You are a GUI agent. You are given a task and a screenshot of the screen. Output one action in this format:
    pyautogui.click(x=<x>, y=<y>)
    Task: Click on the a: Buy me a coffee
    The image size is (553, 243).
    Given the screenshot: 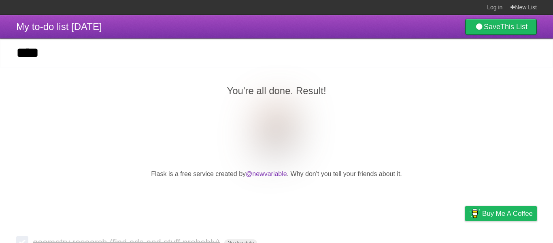 What is the action you would take?
    pyautogui.click(x=501, y=213)
    